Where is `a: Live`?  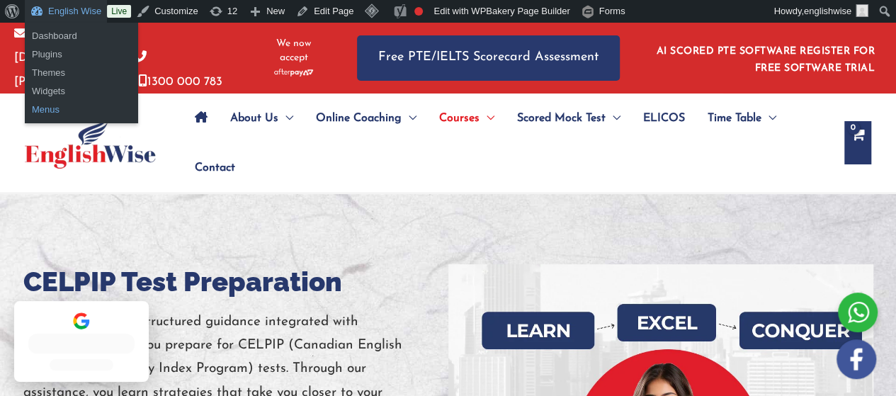 a: Live is located at coordinates (119, 11).